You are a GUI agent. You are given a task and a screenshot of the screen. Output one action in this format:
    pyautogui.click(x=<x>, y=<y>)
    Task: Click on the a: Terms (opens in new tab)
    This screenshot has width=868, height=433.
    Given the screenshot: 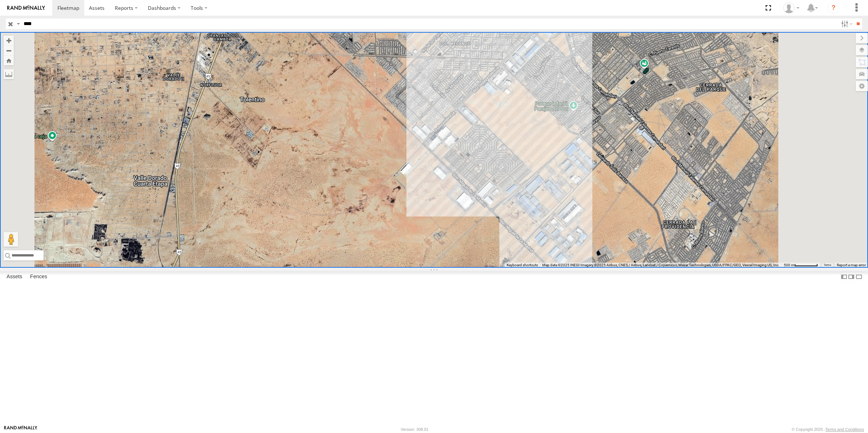 What is the action you would take?
    pyautogui.click(x=828, y=265)
    